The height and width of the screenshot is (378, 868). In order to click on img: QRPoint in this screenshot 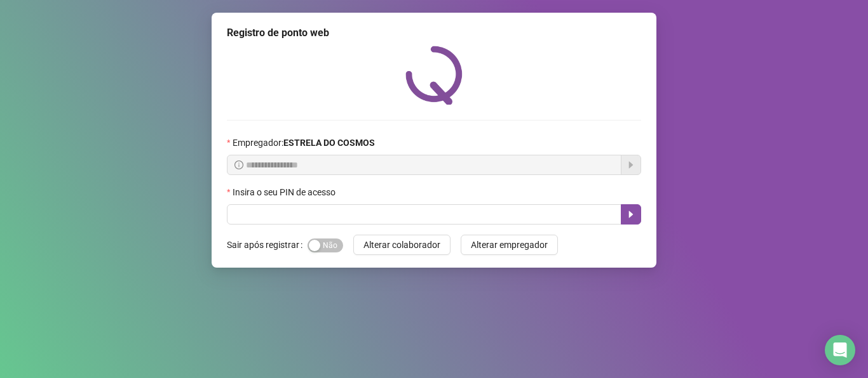, I will do `click(434, 75)`.